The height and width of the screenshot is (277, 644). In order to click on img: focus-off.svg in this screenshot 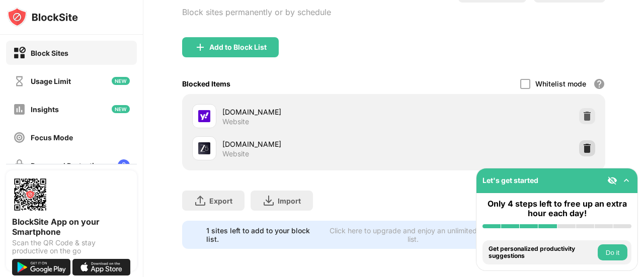, I will do `click(19, 137)`.